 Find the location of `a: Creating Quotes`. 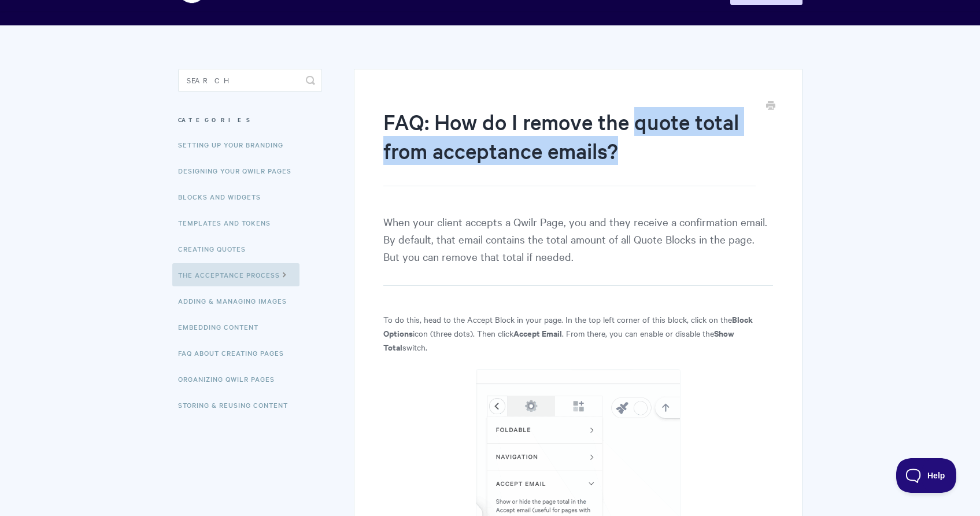

a: Creating Quotes is located at coordinates (217, 249).